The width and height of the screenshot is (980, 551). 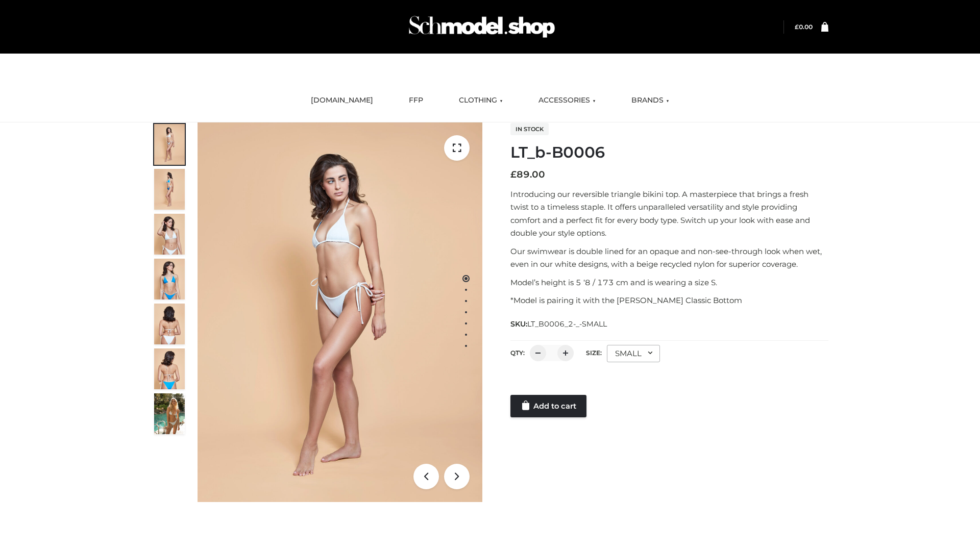 I want to click on span: In stock, so click(x=529, y=129).